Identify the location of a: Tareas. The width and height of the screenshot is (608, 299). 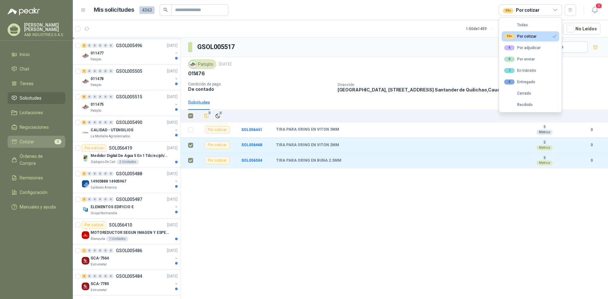
(36, 84).